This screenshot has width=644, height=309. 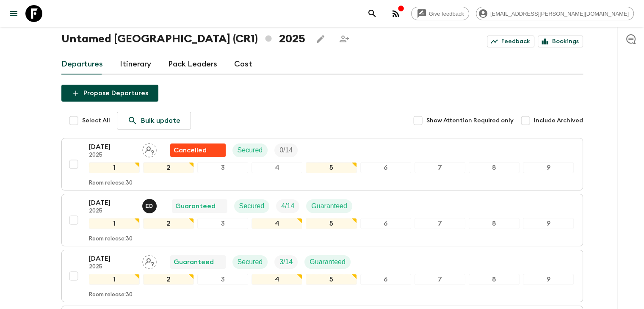 What do you see at coordinates (193, 64) in the screenshot?
I see `a: Pack Leaders` at bounding box center [193, 64].